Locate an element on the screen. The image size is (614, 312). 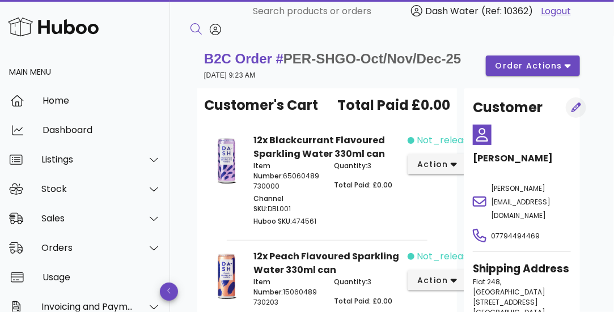
p: 15060489730203 is located at coordinates (287, 292).